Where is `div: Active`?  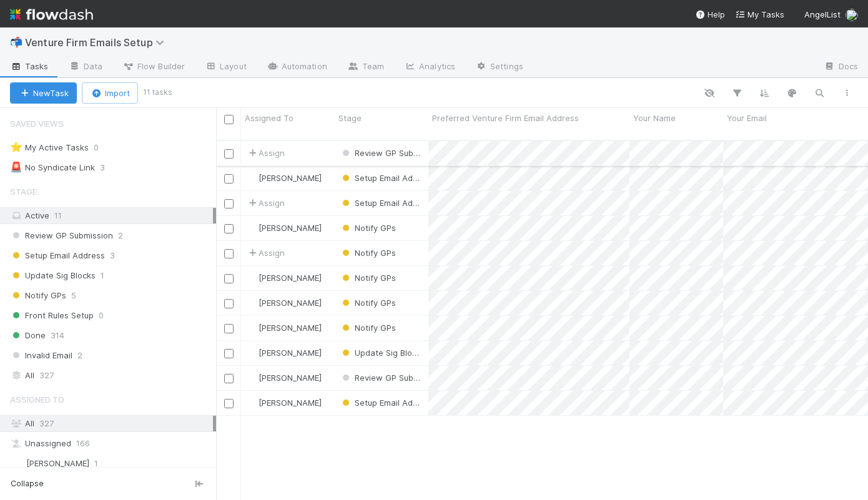
div: Active is located at coordinates (111, 215).